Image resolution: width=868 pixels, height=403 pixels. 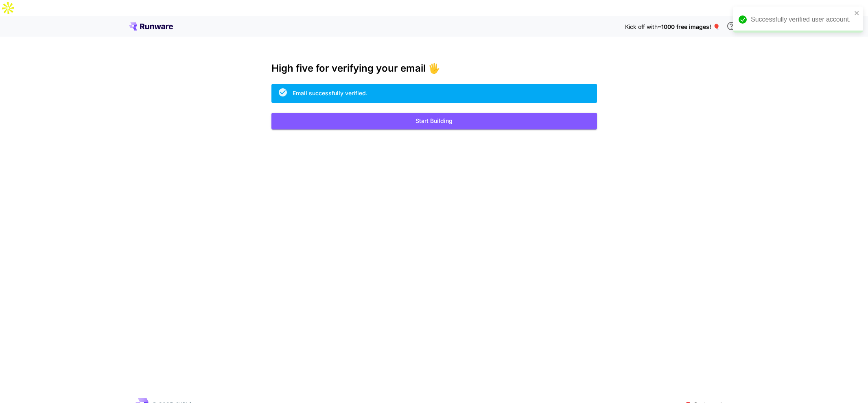 I want to click on span: ~1000 free images! 🎈, so click(x=689, y=26).